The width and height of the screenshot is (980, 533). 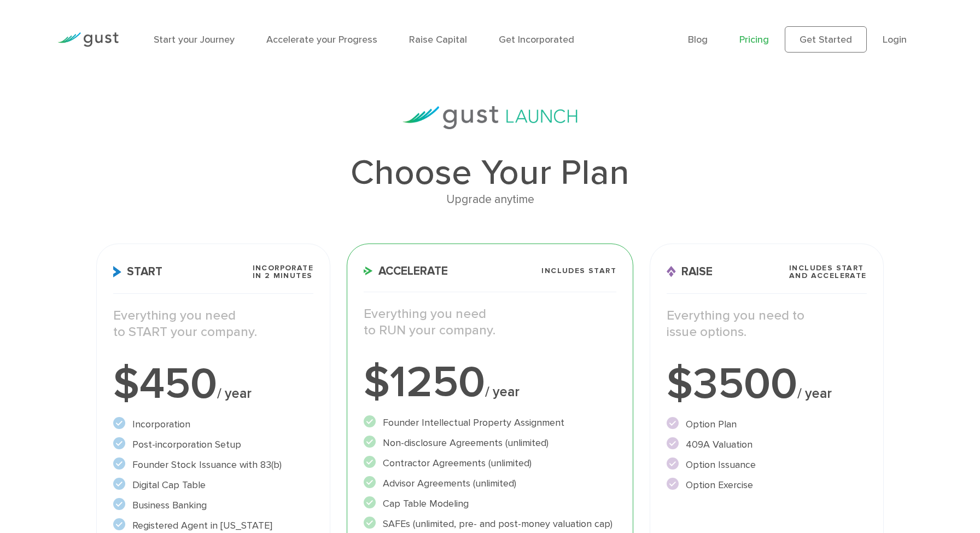 I want to click on li: Non-disclosure Agreements (unlimited), so click(x=490, y=443).